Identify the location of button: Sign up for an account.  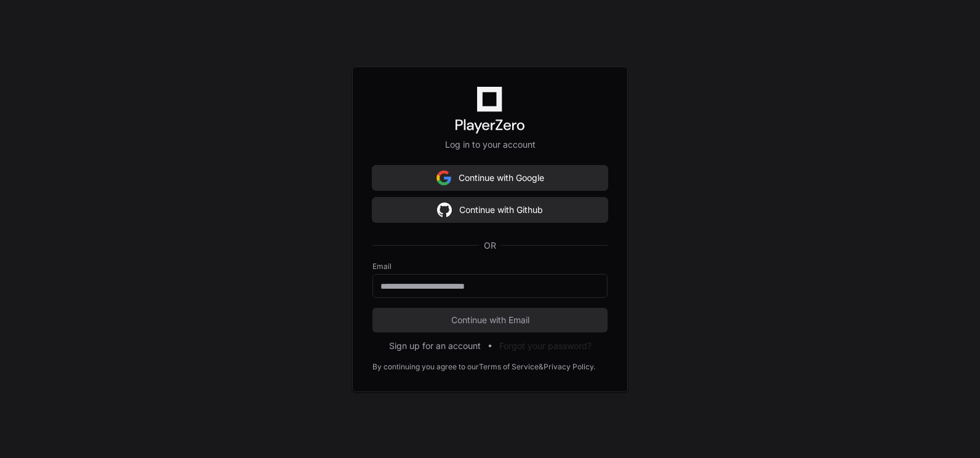
(435, 346).